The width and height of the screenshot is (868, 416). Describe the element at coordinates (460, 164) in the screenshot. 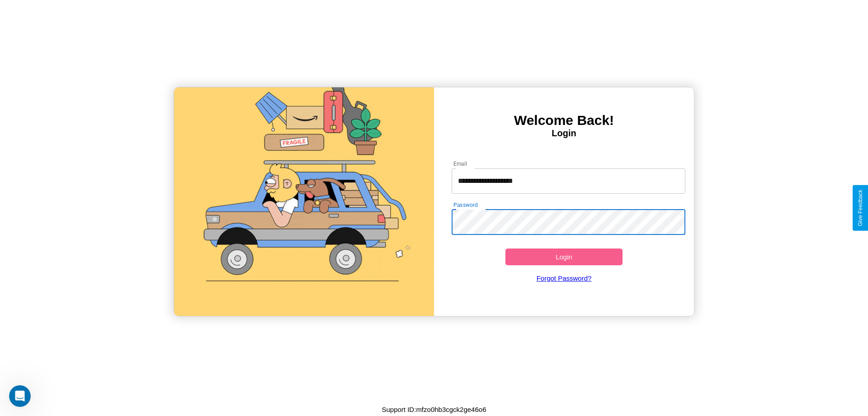

I see `label: Email` at that location.